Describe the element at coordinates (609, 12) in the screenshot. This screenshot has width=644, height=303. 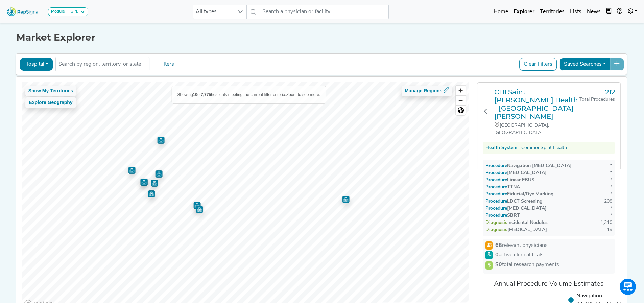
I see `button: Intel Book` at that location.